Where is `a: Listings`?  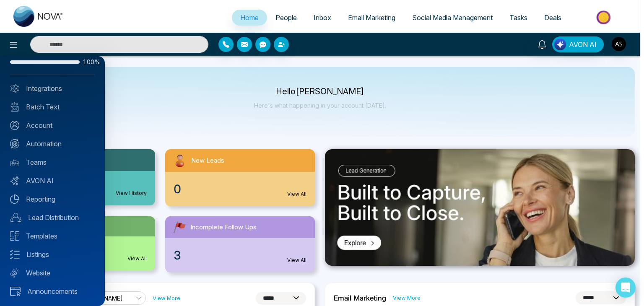
a: Listings is located at coordinates (53, 254).